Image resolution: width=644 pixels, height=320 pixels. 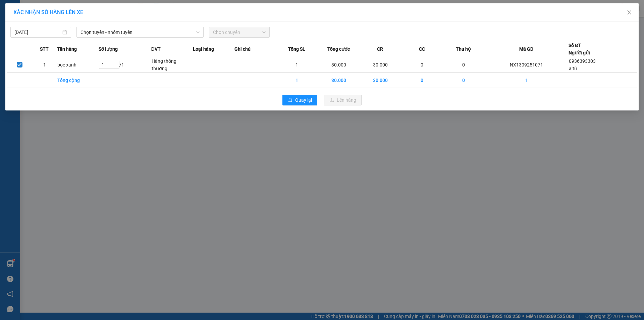 I want to click on span: Tổng cước, so click(x=338, y=49).